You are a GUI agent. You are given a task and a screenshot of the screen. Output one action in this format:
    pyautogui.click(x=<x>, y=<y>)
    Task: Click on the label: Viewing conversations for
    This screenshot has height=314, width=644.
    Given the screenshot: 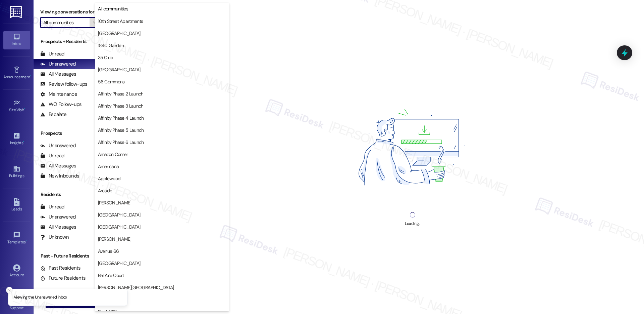 What is the action you would take?
    pyautogui.click(x=70, y=12)
    